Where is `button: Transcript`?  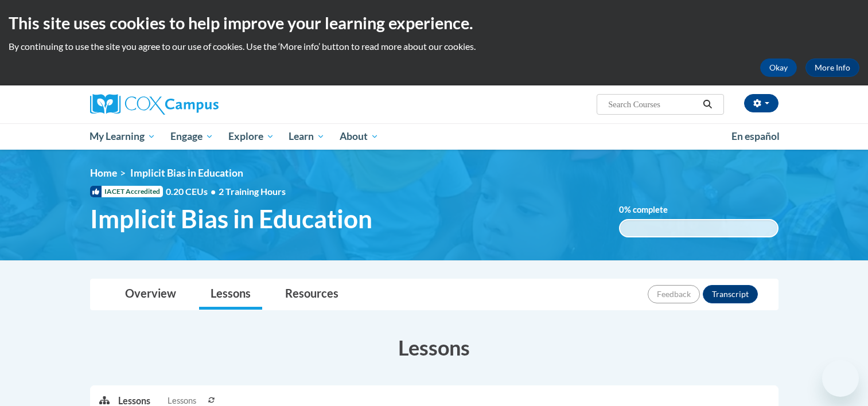
button: Transcript is located at coordinates (730, 294).